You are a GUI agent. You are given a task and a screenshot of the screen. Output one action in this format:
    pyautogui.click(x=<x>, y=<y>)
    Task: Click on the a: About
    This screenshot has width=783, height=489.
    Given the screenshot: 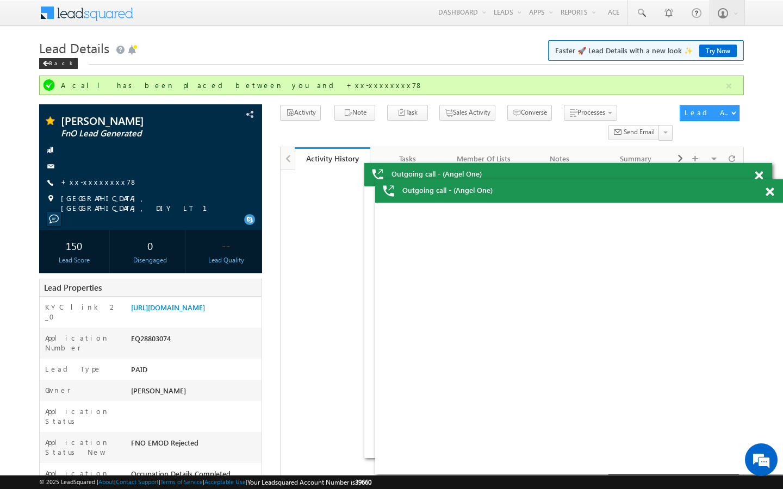 What is the action you would take?
    pyautogui.click(x=106, y=482)
    